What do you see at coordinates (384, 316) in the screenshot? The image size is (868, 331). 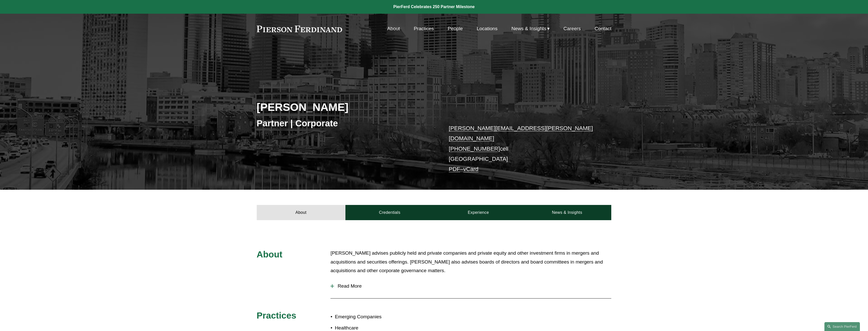 I see `p: Emerging Companies` at bounding box center [384, 316].